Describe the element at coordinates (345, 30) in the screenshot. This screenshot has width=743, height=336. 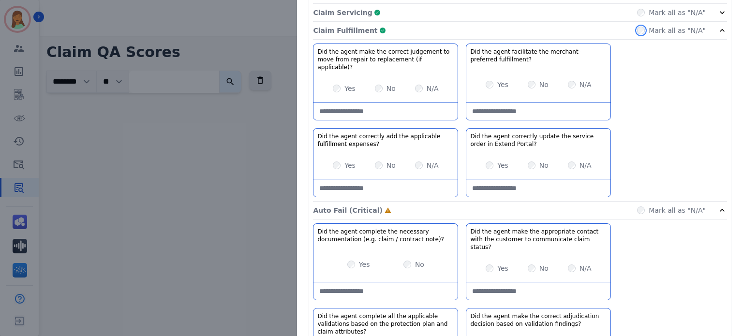
I see `p: Claim Fulfillment` at that location.